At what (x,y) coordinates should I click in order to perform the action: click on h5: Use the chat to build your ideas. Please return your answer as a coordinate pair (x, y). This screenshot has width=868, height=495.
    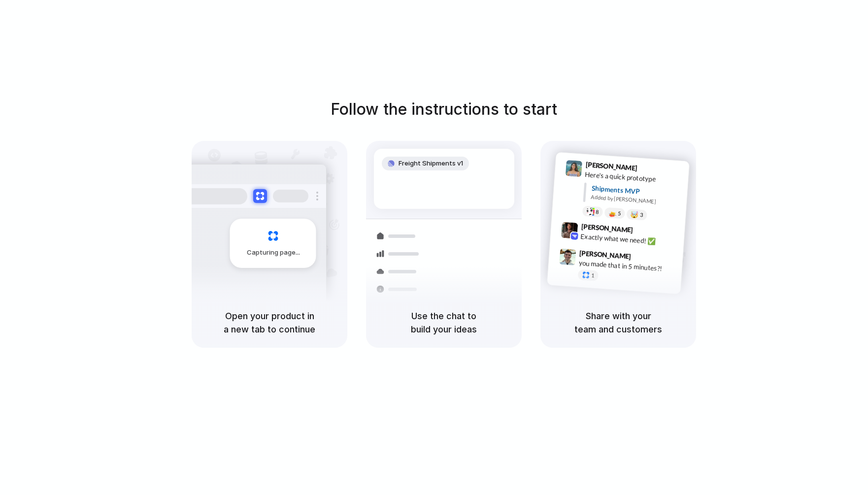
    Looking at the image, I should click on (444, 322).